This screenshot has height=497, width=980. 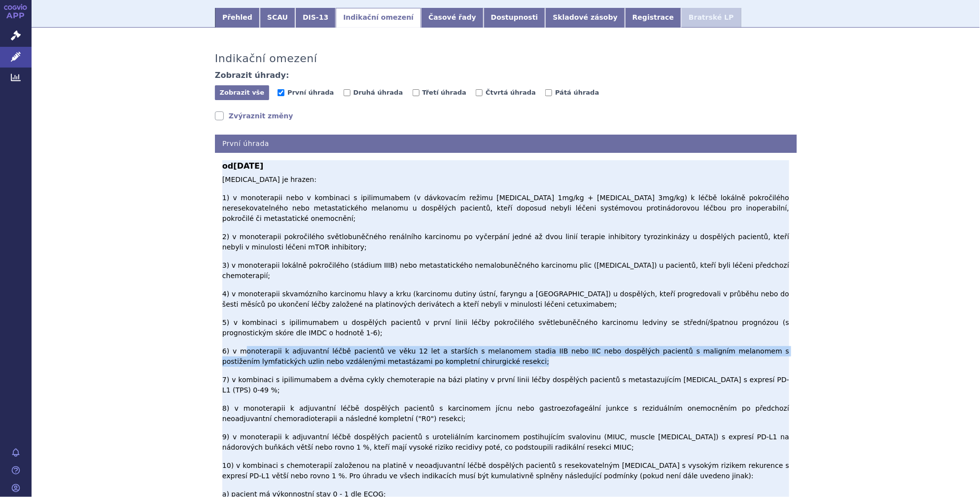 What do you see at coordinates (515, 18) in the screenshot?
I see `a: Dostupnosti` at bounding box center [515, 18].